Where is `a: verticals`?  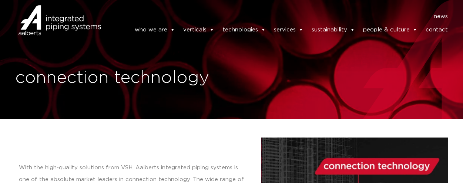 a: verticals is located at coordinates (199, 30).